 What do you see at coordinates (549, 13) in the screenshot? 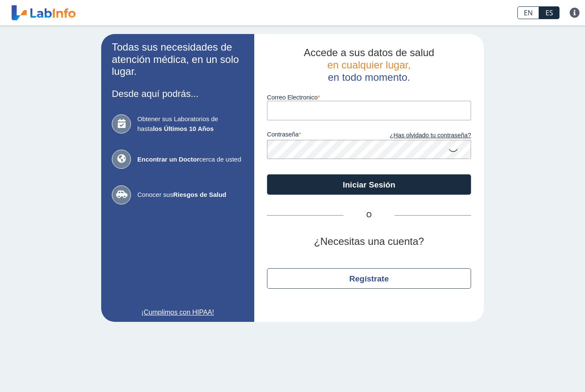
I see `a: ES` at bounding box center [549, 13].